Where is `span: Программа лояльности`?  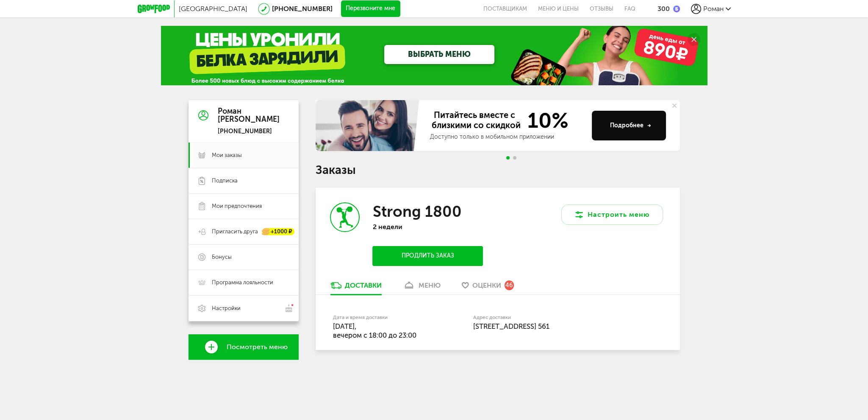 span: Программа лояльности is located at coordinates (242, 283).